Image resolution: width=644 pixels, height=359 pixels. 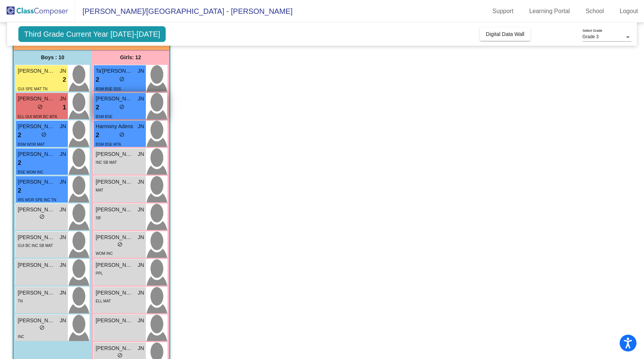 I want to click on a: Learning Portal, so click(x=550, y=11).